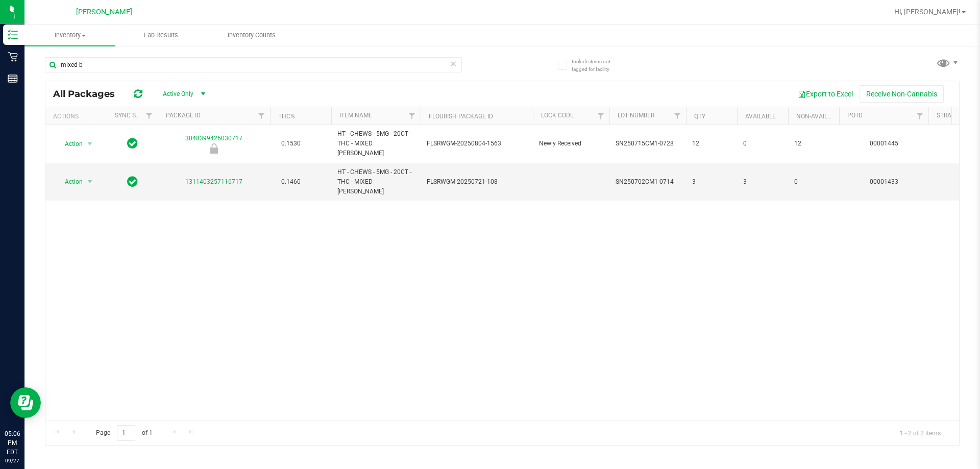 The height and width of the screenshot is (469, 980). Describe the element at coordinates (183, 115) in the screenshot. I see `a: Package ID` at that location.